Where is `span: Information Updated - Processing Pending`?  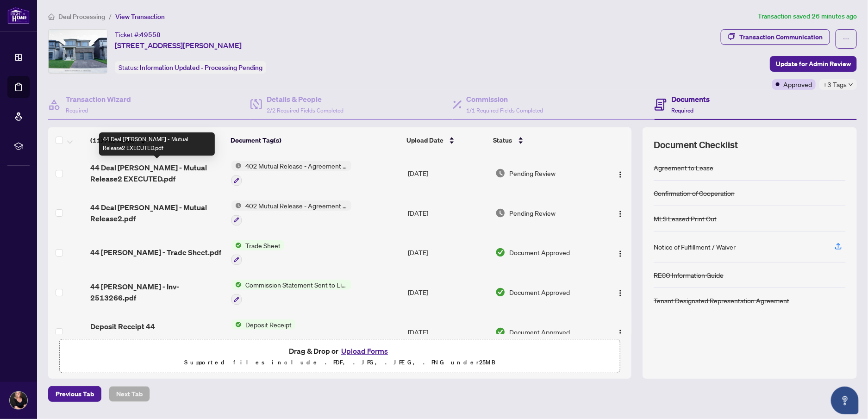
span: Information Updated - Processing Pending is located at coordinates (201, 68).